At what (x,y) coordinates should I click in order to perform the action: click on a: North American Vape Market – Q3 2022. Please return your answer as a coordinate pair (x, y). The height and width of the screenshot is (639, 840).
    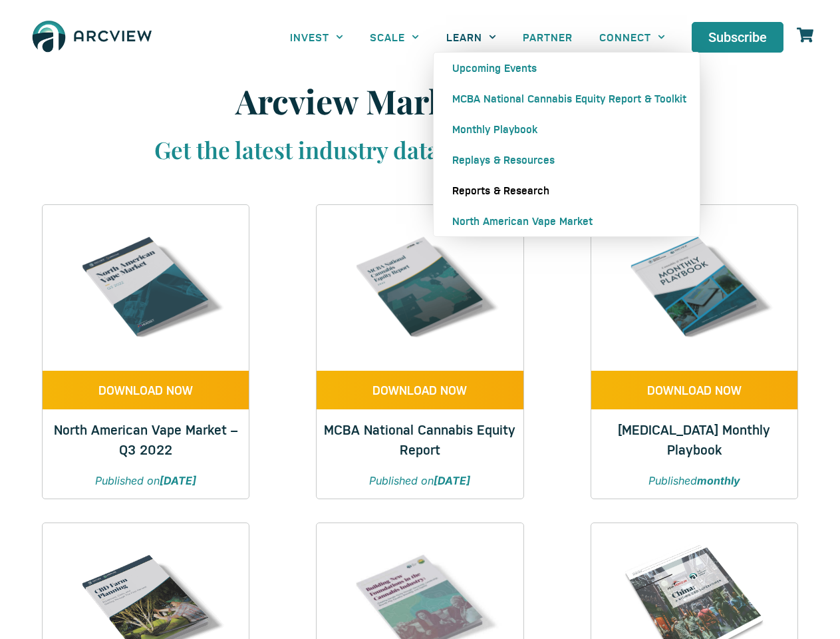
    Looking at the image, I should click on (146, 438).